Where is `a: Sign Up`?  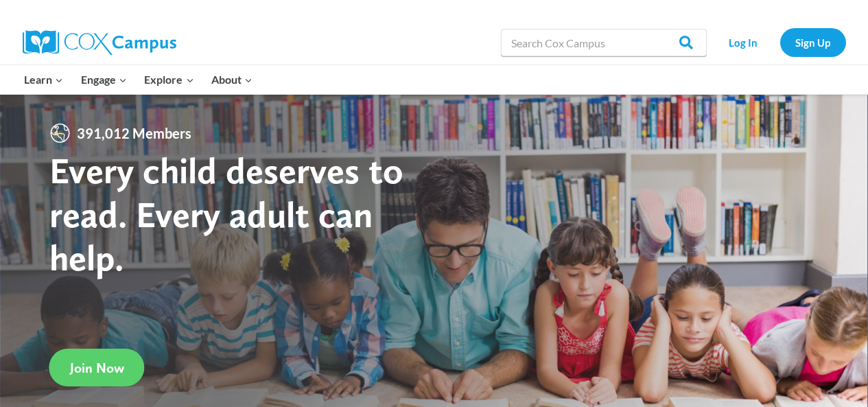
a: Sign Up is located at coordinates (814, 42).